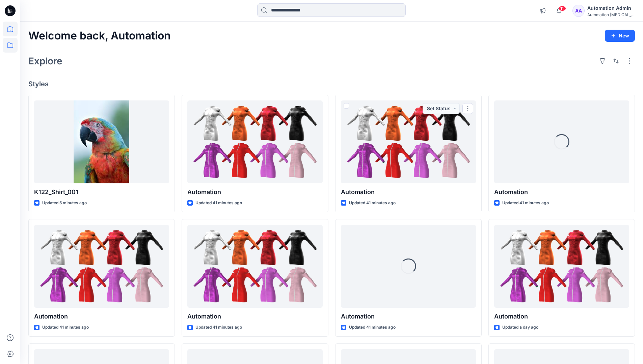  Describe the element at coordinates (562, 8) in the screenshot. I see `span: 11` at that location.